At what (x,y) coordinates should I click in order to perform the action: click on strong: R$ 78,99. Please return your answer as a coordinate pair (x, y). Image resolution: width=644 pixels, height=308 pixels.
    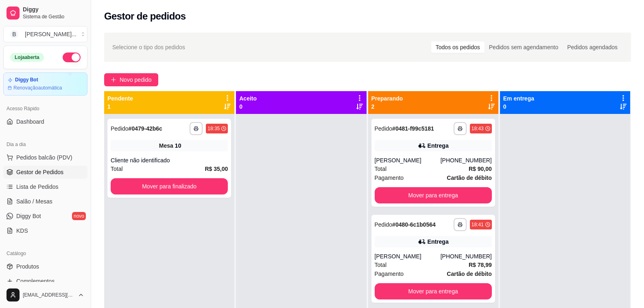
    Looking at the image, I should click on (480, 265).